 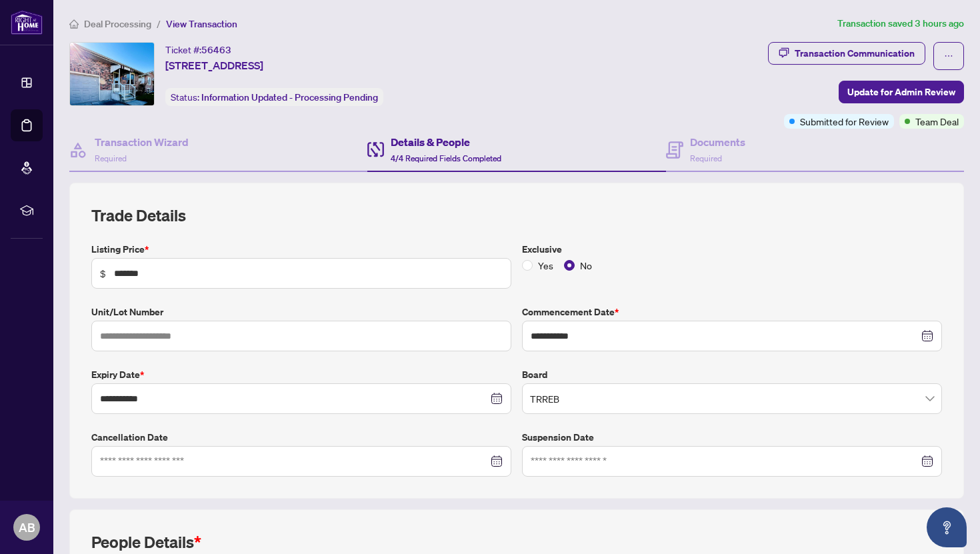 I want to click on button: Update for Admin Review, so click(x=901, y=92).